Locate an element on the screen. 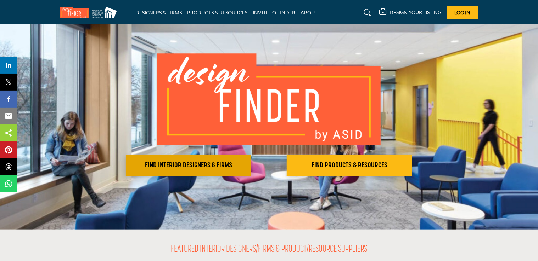 The height and width of the screenshot is (261, 538). img: Site Logo is located at coordinates (90, 12).